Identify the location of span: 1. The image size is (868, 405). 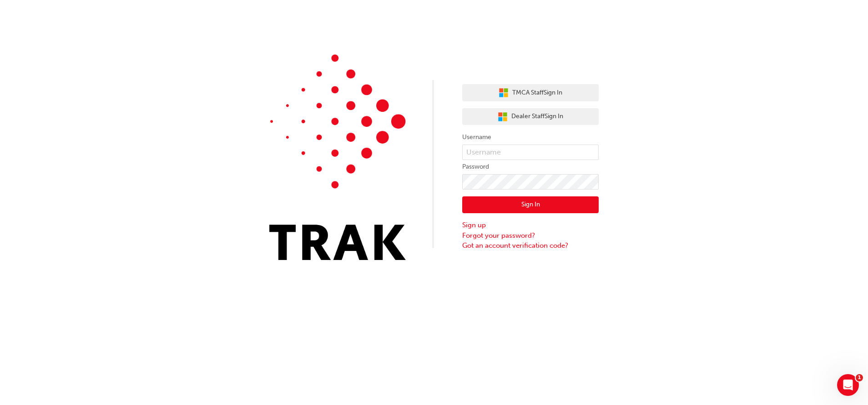
(859, 378).